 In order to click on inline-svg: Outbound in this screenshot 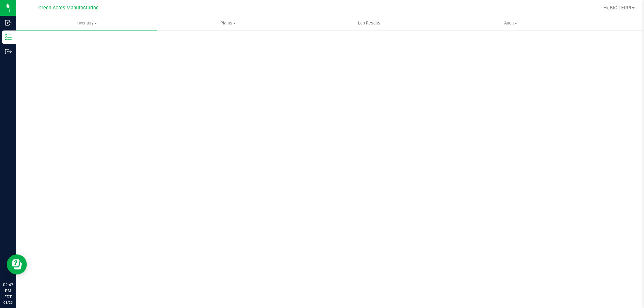, I will do `click(9, 51)`.